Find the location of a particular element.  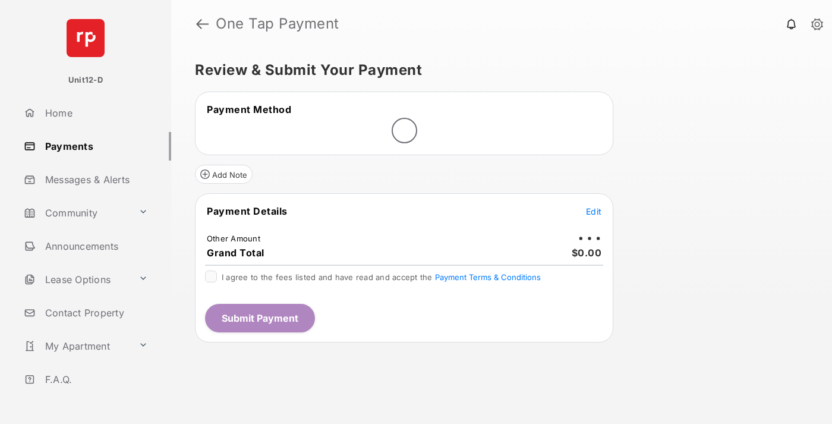

span: I agree to the fees listed and have read and accept the is located at coordinates (381, 277).